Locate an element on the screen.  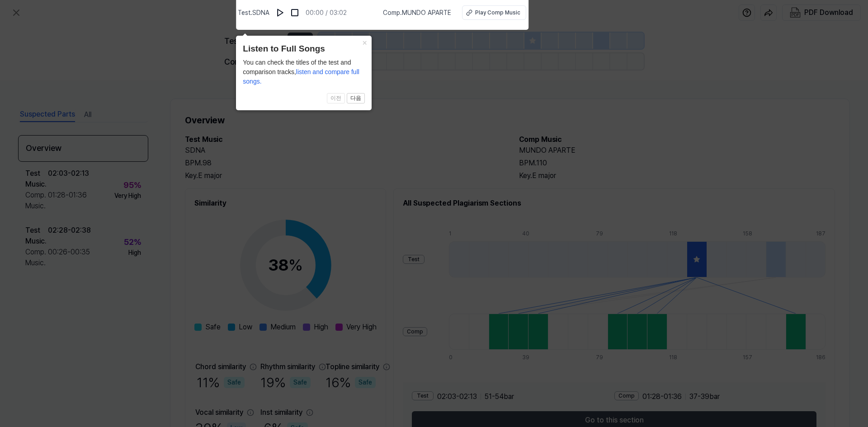
button: Close is located at coordinates (365, 42).